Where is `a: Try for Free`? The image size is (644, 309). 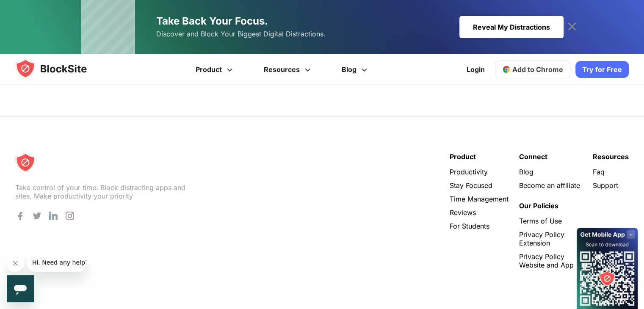 a: Try for Free is located at coordinates (602, 69).